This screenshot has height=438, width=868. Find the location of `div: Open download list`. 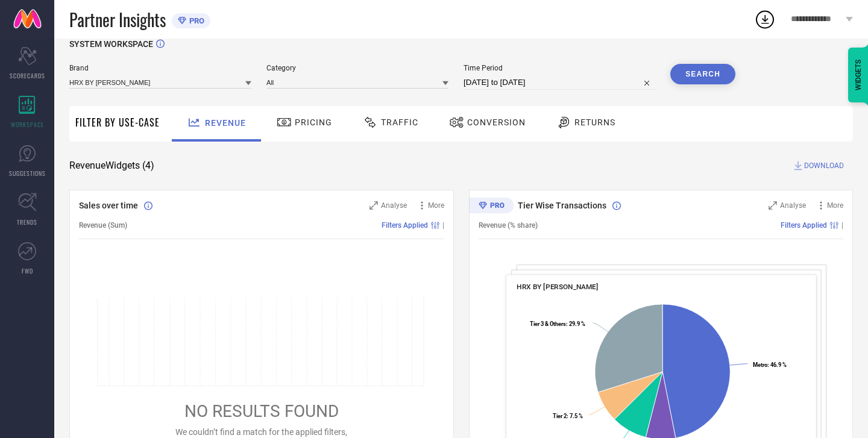

div: Open download list is located at coordinates (765, 19).